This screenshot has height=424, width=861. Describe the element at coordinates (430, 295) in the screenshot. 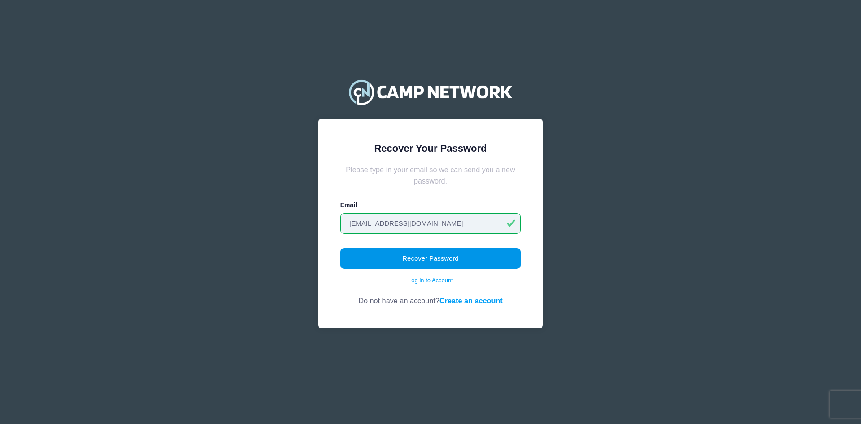

I see `div: Do not have an account?` at that location.